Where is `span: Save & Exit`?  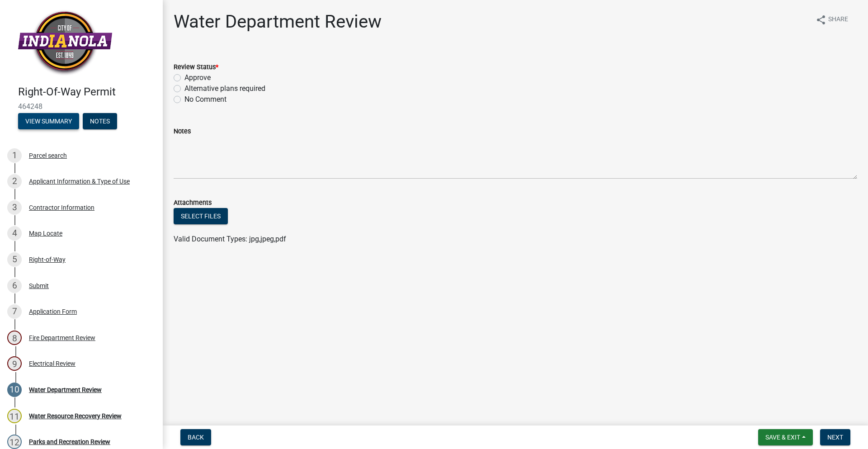
span: Save & Exit is located at coordinates (783, 437).